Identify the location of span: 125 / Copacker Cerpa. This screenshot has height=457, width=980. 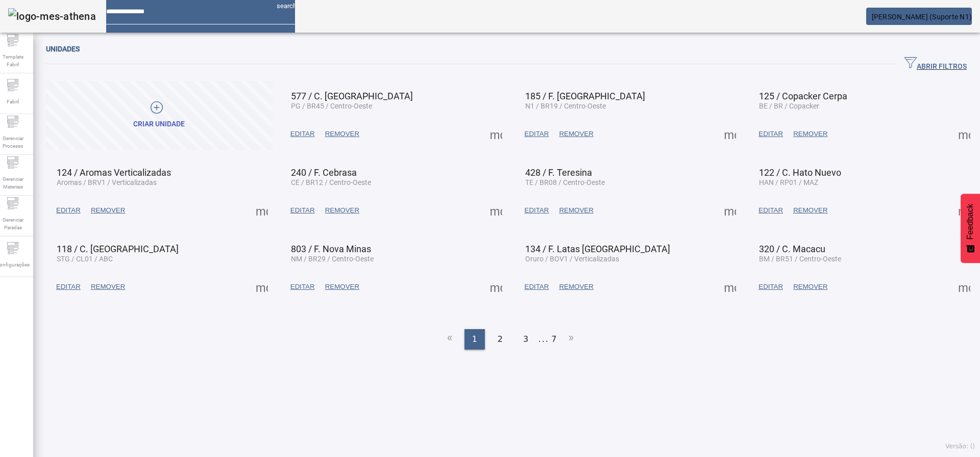
(803, 96).